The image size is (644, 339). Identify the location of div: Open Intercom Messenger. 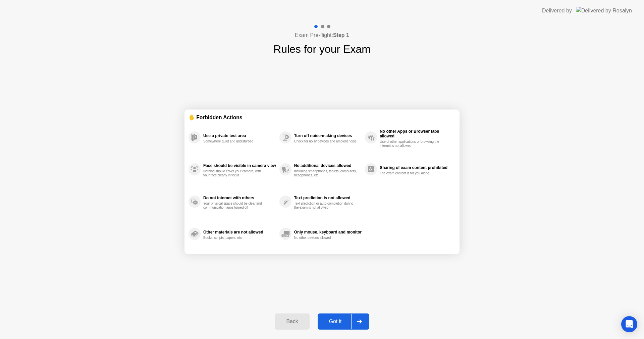
(629, 324).